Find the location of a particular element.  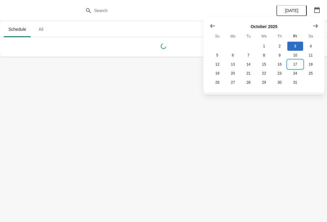

th: Thursday is located at coordinates (279, 36).